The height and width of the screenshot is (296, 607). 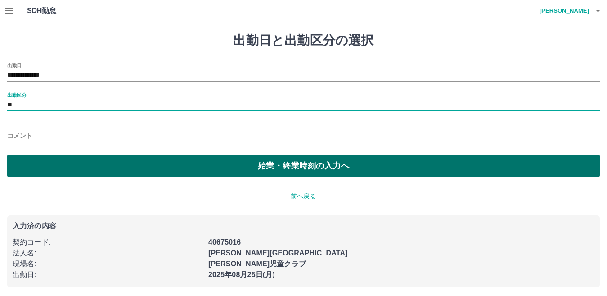 What do you see at coordinates (303, 41) in the screenshot?
I see `h1: 出勤日と出勤区分の選択` at bounding box center [303, 41].